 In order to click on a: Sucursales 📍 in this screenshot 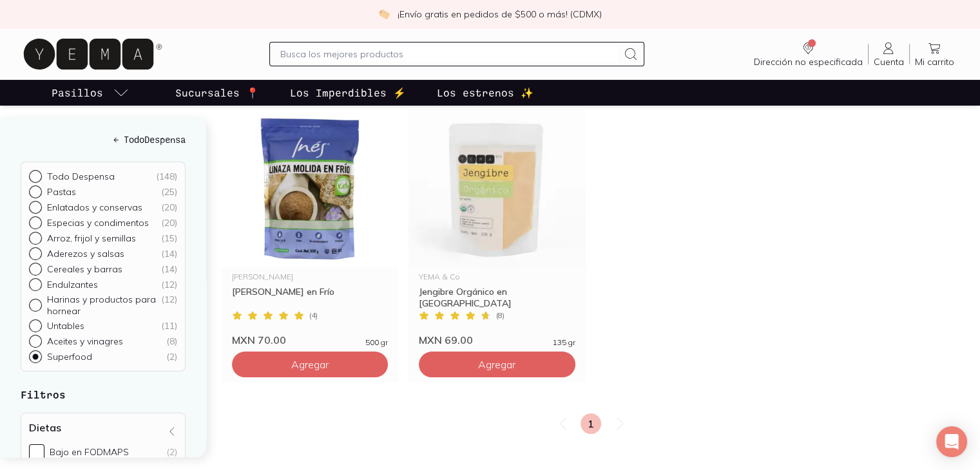, I will do `click(217, 93)`.